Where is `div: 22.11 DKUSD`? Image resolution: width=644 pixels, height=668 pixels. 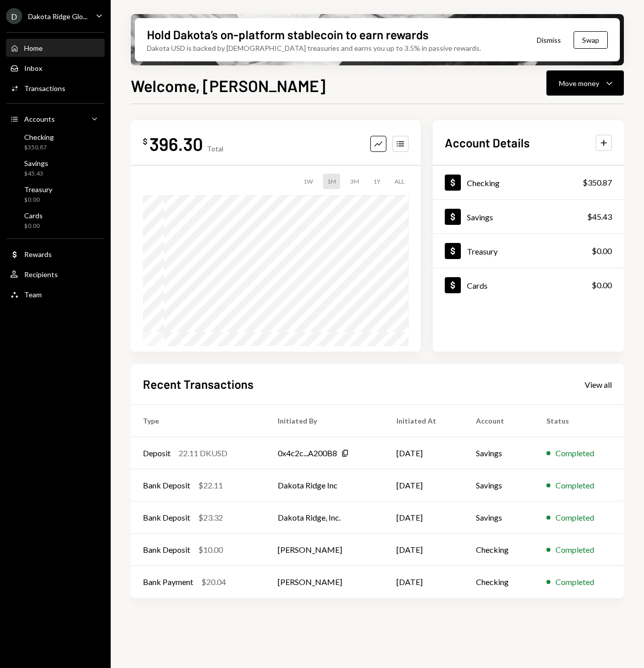
div: 22.11 DKUSD is located at coordinates (203, 453).